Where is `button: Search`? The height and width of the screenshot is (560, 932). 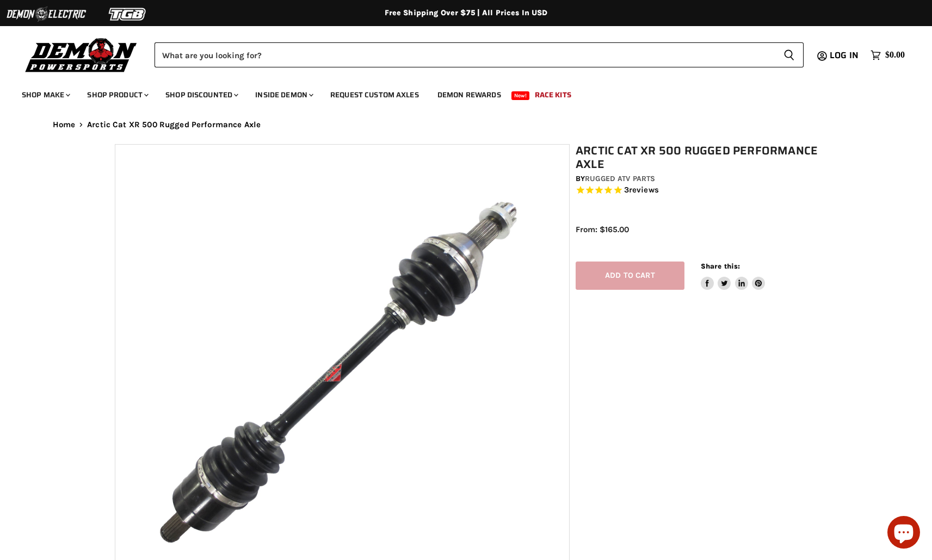 button: Search is located at coordinates (789, 55).